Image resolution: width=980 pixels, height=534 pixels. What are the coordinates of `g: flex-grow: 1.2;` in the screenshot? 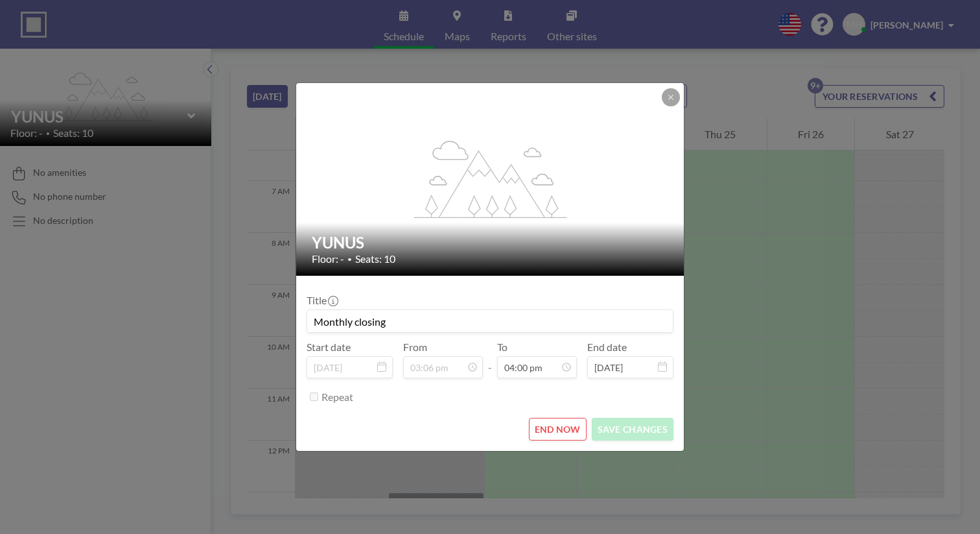 It's located at (491, 178).